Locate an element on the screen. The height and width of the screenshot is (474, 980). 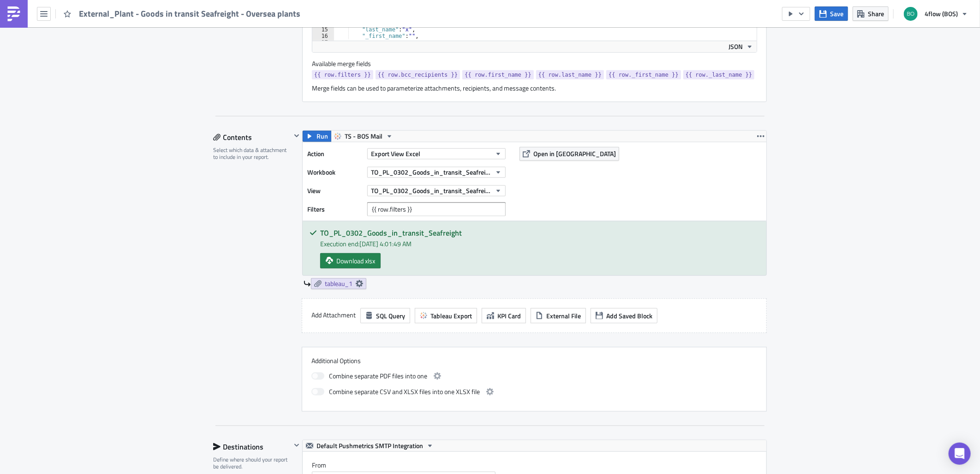
span: Combine separate PDF files into one is located at coordinates (378, 376).